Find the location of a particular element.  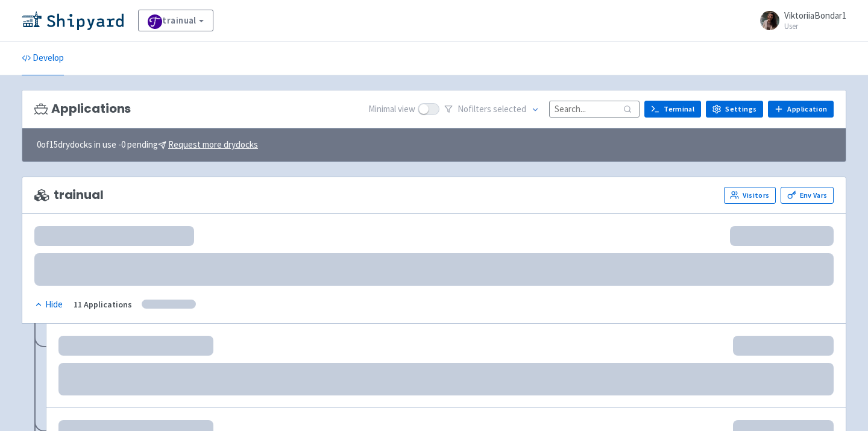

a: trainual is located at coordinates (175, 21).